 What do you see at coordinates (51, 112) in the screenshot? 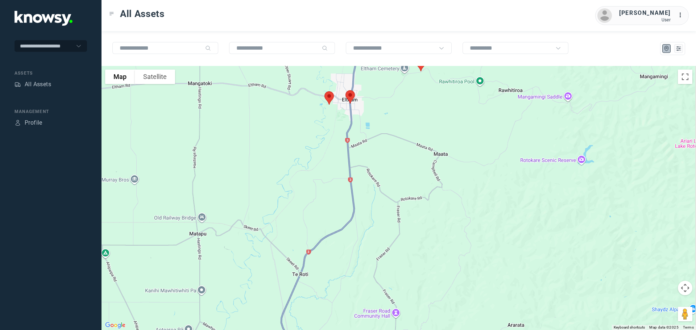
I see `div: Management` at bounding box center [51, 112].